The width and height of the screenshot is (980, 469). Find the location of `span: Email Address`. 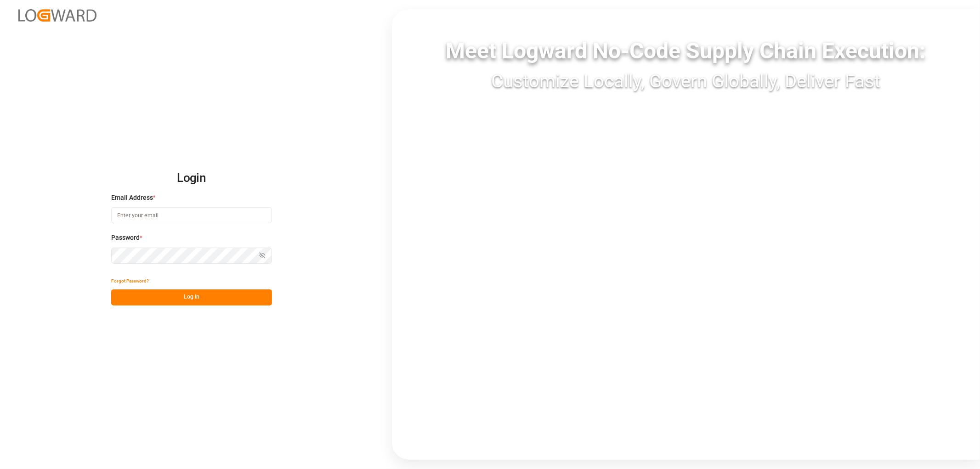

span: Email Address is located at coordinates (132, 198).